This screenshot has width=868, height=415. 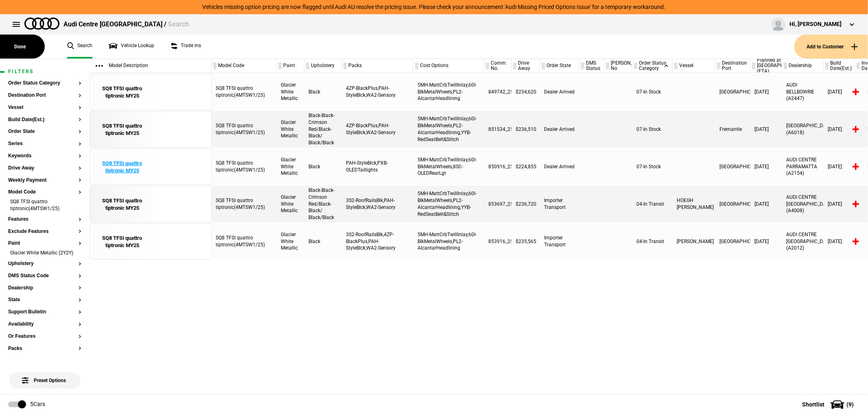 I want to click on div: 853916_25, so click(x=498, y=241).